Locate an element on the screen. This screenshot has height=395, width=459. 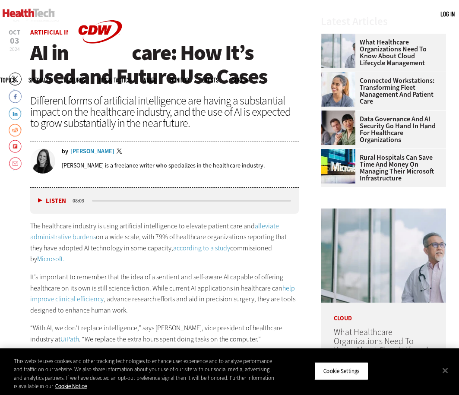
span: by is located at coordinates (65, 152).